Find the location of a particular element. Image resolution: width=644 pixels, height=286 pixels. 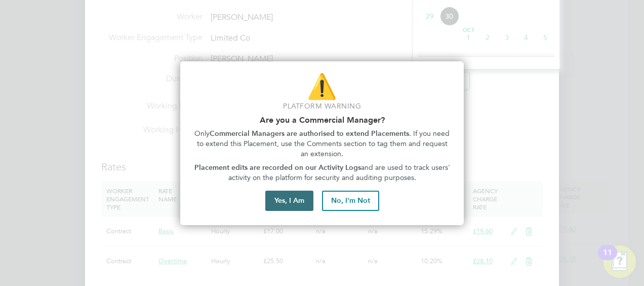

button: No, I'm Not is located at coordinates (350, 201).